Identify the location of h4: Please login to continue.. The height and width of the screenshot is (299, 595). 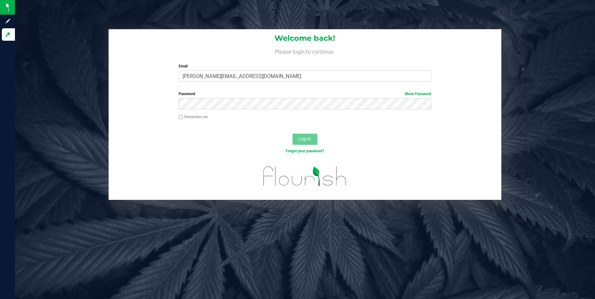
(305, 51).